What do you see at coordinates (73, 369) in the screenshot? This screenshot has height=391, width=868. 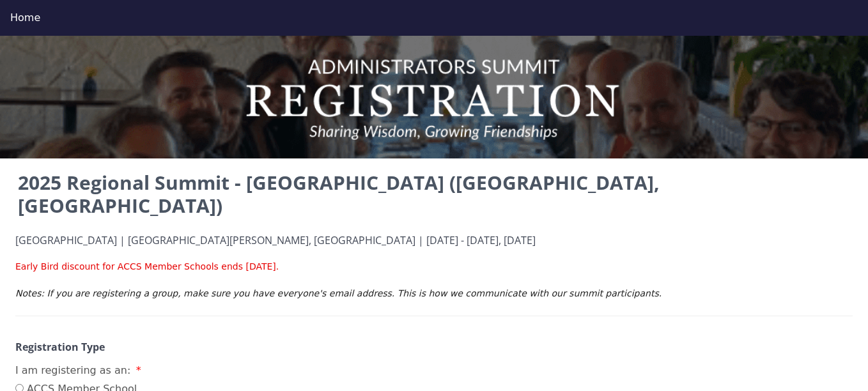 I see `span: I am registering as an:` at bounding box center [73, 369].